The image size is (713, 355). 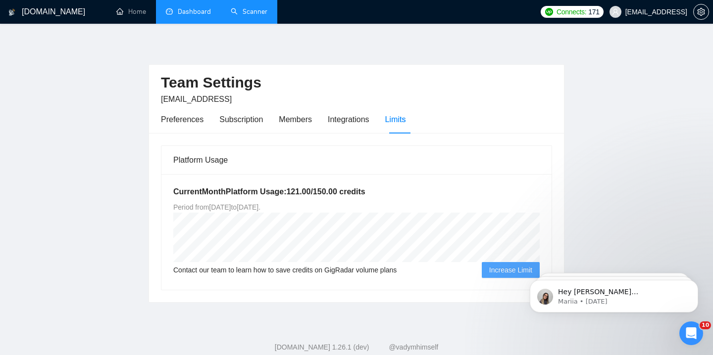 I want to click on img: Profile image for Mariia, so click(x=30, y=38).